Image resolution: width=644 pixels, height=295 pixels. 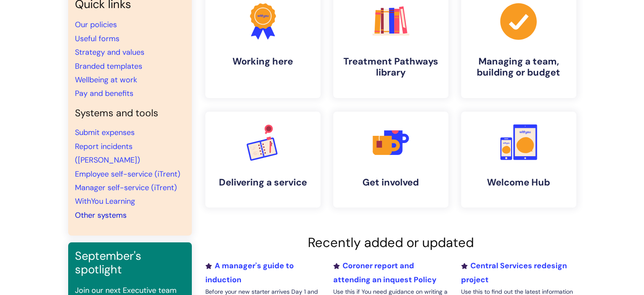 What do you see at coordinates (250, 272) in the screenshot?
I see `a: A manager's guide to induction` at bounding box center [250, 272].